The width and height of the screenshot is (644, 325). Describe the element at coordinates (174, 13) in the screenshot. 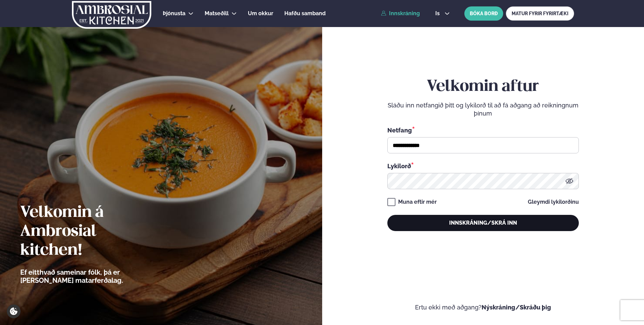

I see `span: Þjónusta` at that location.